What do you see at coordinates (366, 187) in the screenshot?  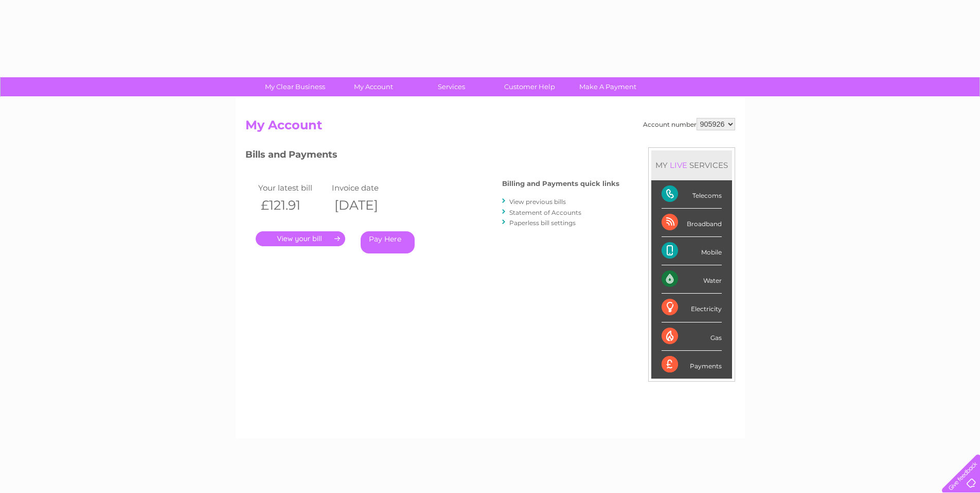 I see `td: Invoice date` at bounding box center [366, 187].